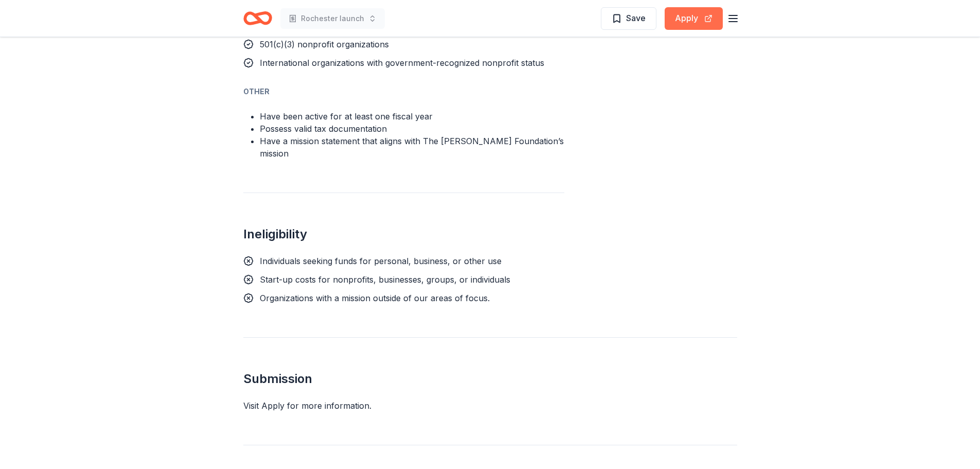 This screenshot has height=469, width=980. What do you see at coordinates (404, 91) in the screenshot?
I see `div: Other` at bounding box center [404, 91].